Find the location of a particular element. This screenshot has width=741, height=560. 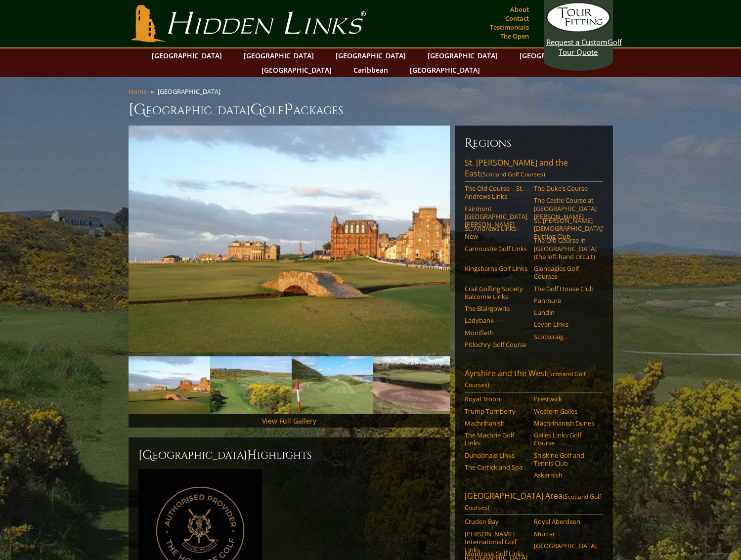

a: Machrihanish is located at coordinates (496, 423).